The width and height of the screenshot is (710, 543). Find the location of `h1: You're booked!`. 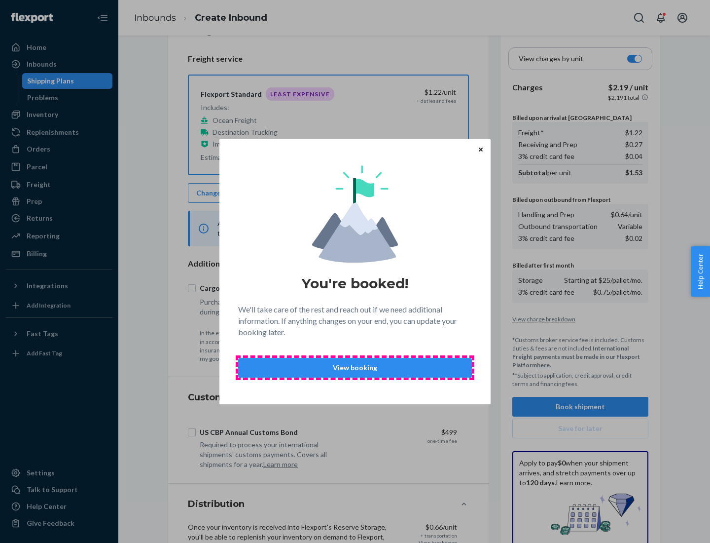

h1: You're booked! is located at coordinates (355, 283).